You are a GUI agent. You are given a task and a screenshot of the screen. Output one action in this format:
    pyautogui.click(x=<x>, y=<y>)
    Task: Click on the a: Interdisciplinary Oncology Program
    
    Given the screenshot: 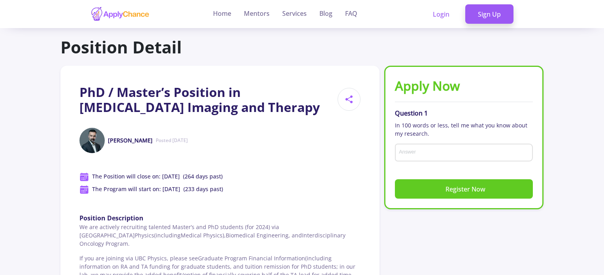 What is the action you would take?
    pyautogui.click(x=212, y=239)
    